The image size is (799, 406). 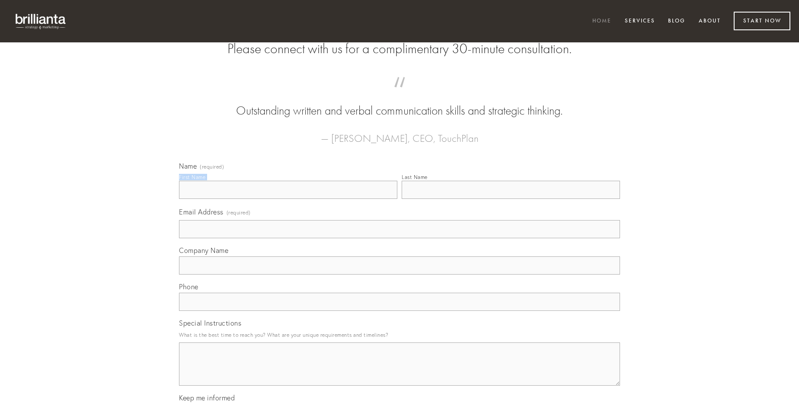 I want to click on h2: Please connect with us for a complimentary 30-minute consultation., so click(x=399, y=49).